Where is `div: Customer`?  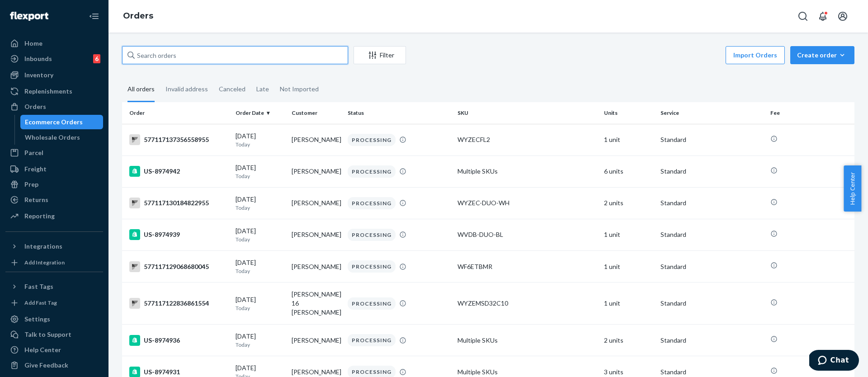 div: Customer is located at coordinates (316, 112).